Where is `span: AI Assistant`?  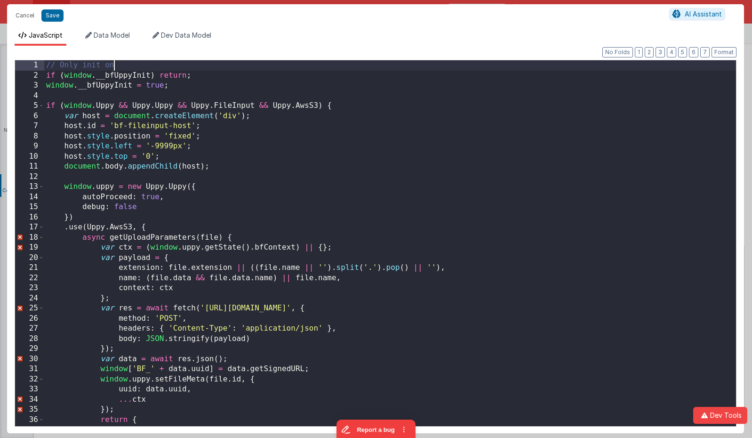 span: AI Assistant is located at coordinates (703, 14).